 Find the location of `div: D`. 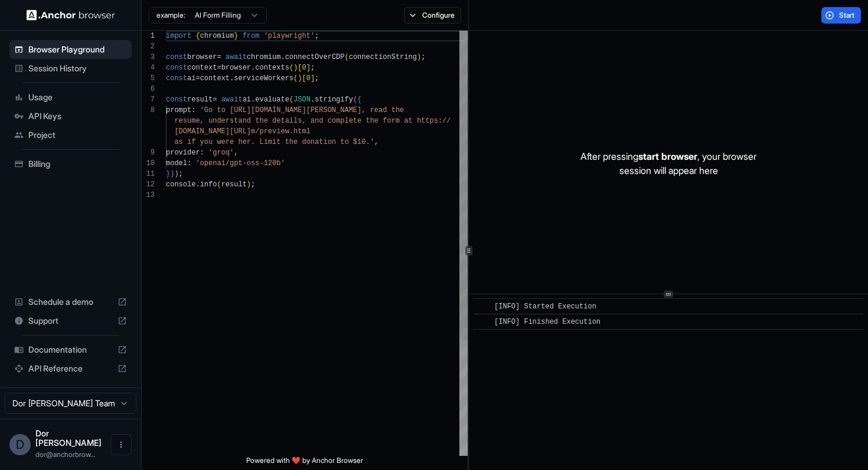

div: D is located at coordinates (20, 445).